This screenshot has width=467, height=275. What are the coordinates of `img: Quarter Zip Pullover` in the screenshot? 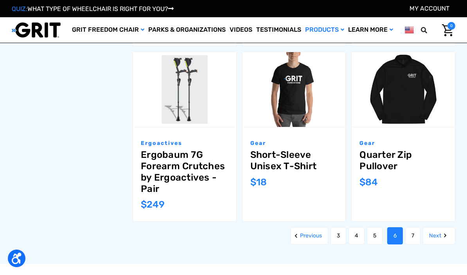 It's located at (404, 89).